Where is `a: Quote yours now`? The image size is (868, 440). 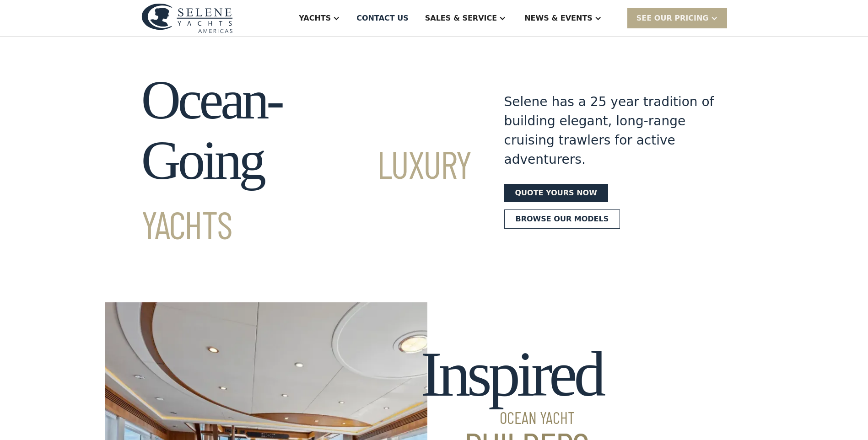
a: Quote yours now is located at coordinates (556, 193).